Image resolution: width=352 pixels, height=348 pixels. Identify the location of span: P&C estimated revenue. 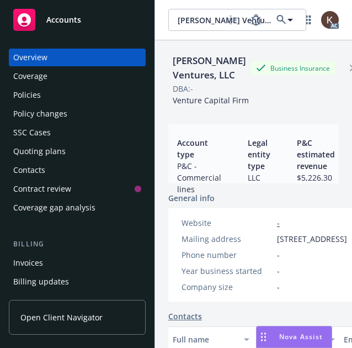
(316, 154).